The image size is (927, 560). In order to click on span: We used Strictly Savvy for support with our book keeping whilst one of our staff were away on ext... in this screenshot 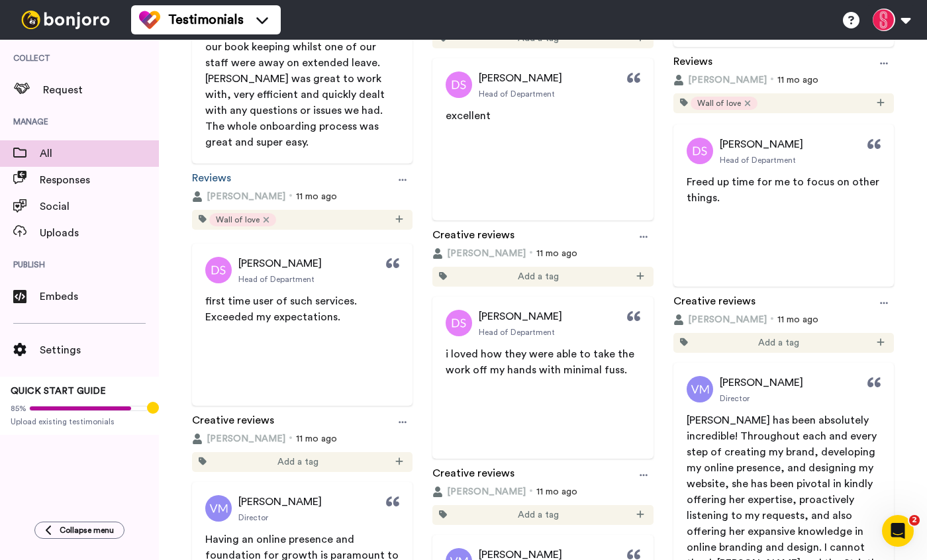, I will do `click(304, 47)`.